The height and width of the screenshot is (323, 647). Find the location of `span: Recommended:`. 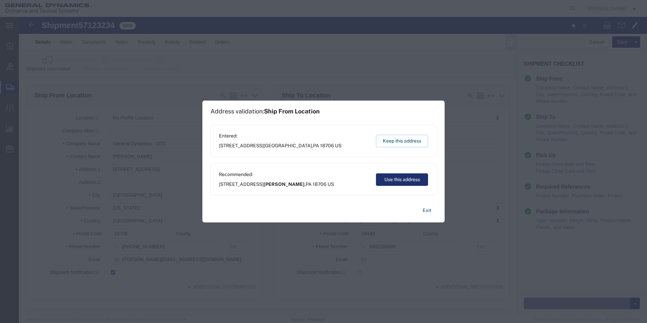

span: Recommended: is located at coordinates (276, 174).